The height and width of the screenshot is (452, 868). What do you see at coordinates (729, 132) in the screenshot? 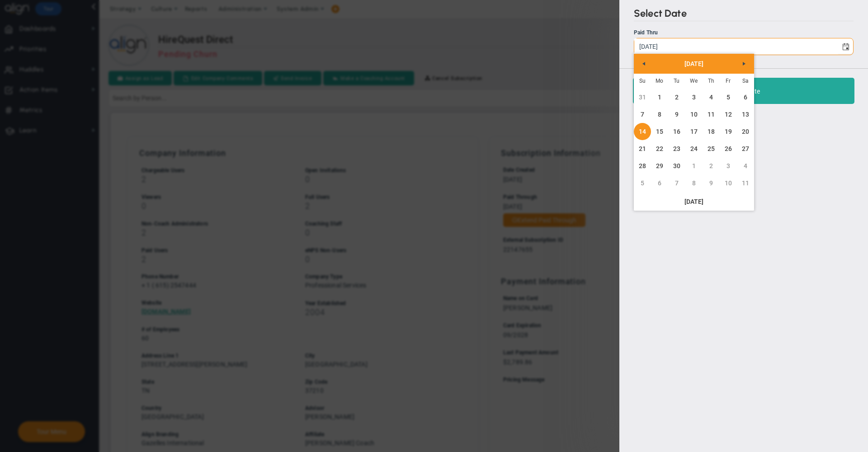
I see `a: 19` at bounding box center [729, 132].